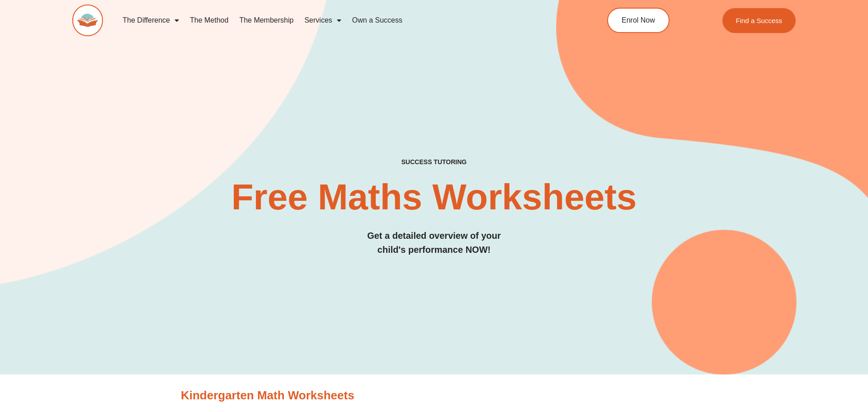 This screenshot has width=868, height=412. I want to click on a: The Membership, so click(266, 20).